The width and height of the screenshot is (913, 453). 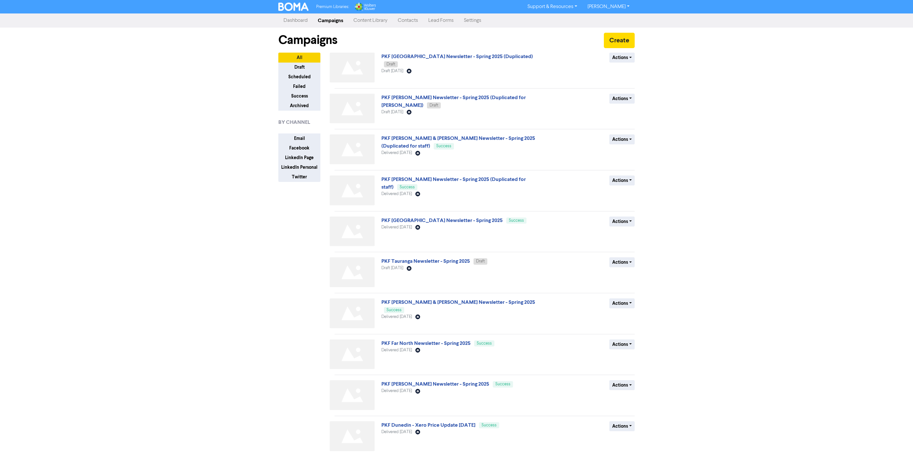 I want to click on a: PKF Tauranga Newsletter - Spring 2025, so click(x=425, y=261).